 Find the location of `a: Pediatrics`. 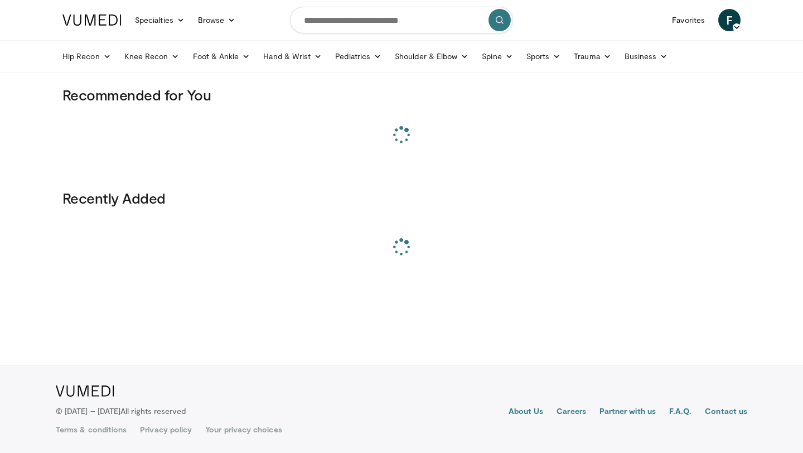

a: Pediatrics is located at coordinates (358, 56).